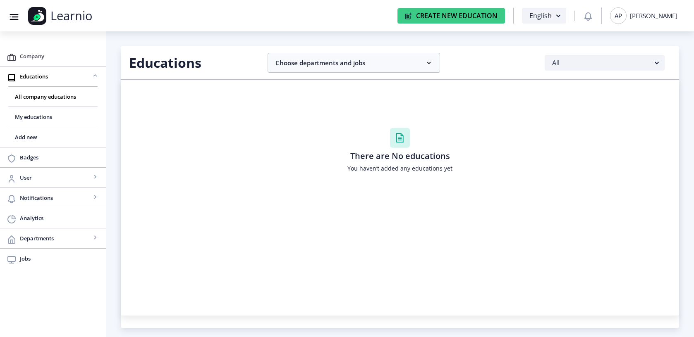 Image resolution: width=694 pixels, height=337 pixels. Describe the element at coordinates (400, 156) in the screenshot. I see `span: There are No educations` at that location.